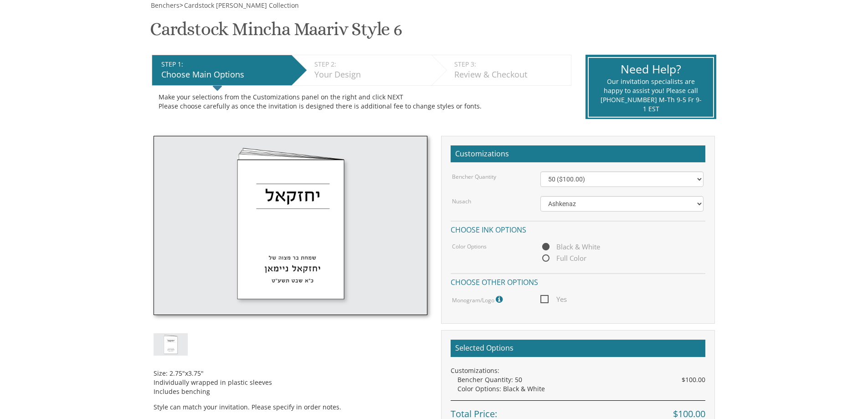  What do you see at coordinates (694, 380) in the screenshot?
I see `span: $100.00` at bounding box center [694, 380].